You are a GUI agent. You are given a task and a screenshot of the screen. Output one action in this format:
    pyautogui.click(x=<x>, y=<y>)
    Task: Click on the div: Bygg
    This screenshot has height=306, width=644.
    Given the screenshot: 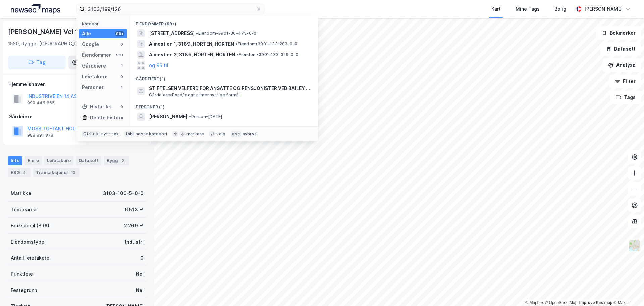 What is the action you would take?
    pyautogui.click(x=116, y=160)
    